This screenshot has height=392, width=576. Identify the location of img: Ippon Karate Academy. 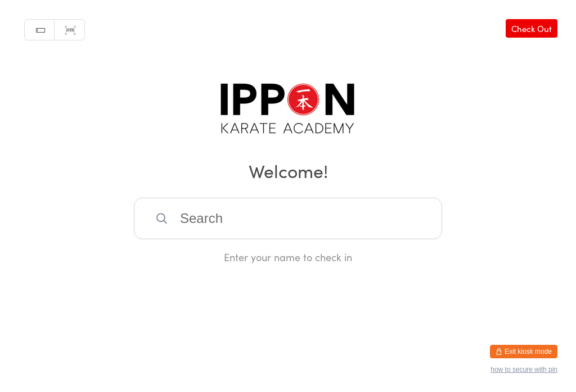
(288, 110).